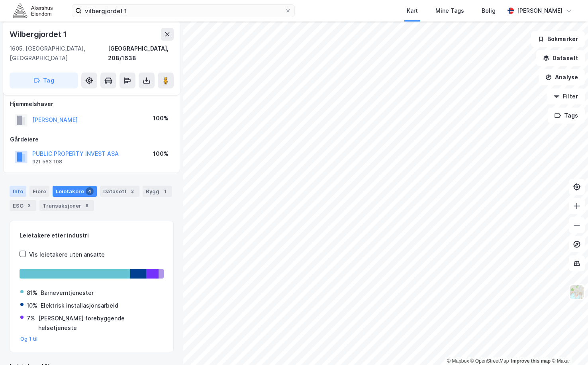  What do you see at coordinates (33, 10) in the screenshot?
I see `img: akershus-eiendom-logo.9091f326c980b4bce74ccdd9f866810c.svg` at bounding box center [33, 10].